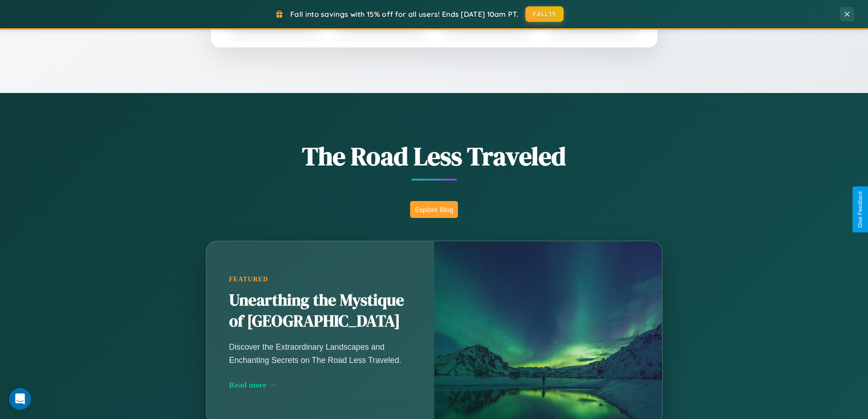  What do you see at coordinates (860, 209) in the screenshot?
I see `div: Give Feedback` at bounding box center [860, 209].